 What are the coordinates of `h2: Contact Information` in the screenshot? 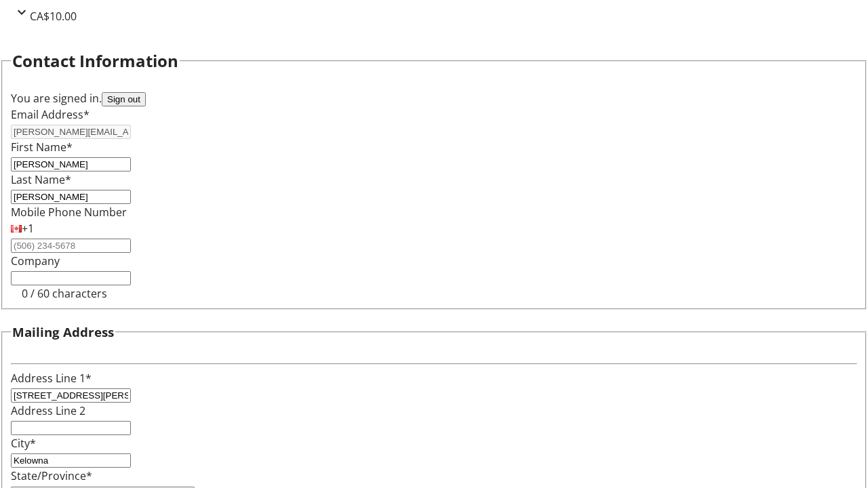 It's located at (95, 61).